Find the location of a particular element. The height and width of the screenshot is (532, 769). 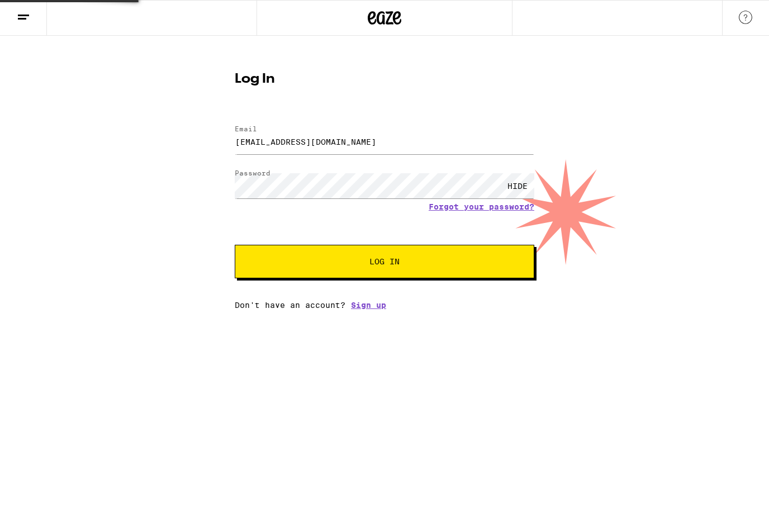

span: Hi. Need any help? is located at coordinates (43, 12).